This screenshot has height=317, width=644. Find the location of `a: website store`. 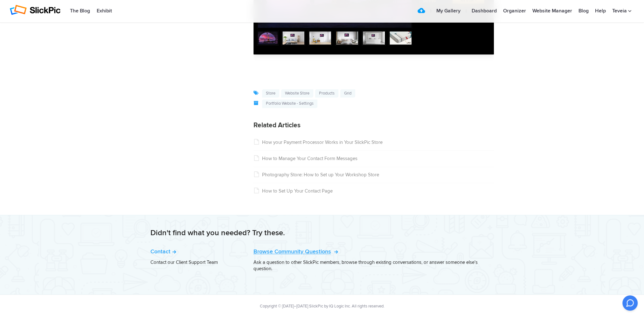

a: website store is located at coordinates (297, 93).